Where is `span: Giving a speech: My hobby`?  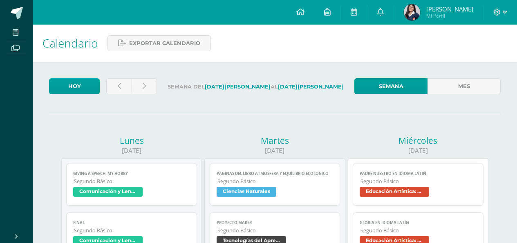 span: Giving a speech: My hobby is located at coordinates (132, 173).